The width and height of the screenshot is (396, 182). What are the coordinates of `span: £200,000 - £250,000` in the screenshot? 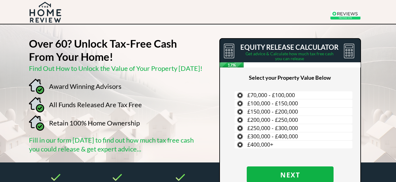 It's located at (273, 119).